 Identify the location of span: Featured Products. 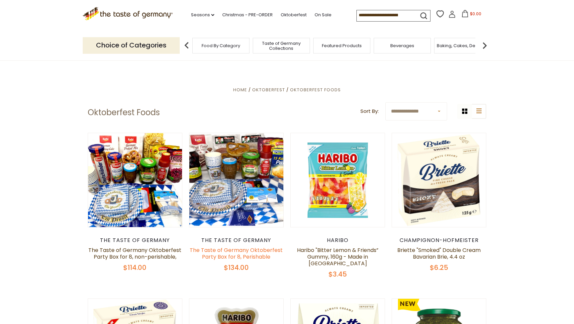
(342, 46).